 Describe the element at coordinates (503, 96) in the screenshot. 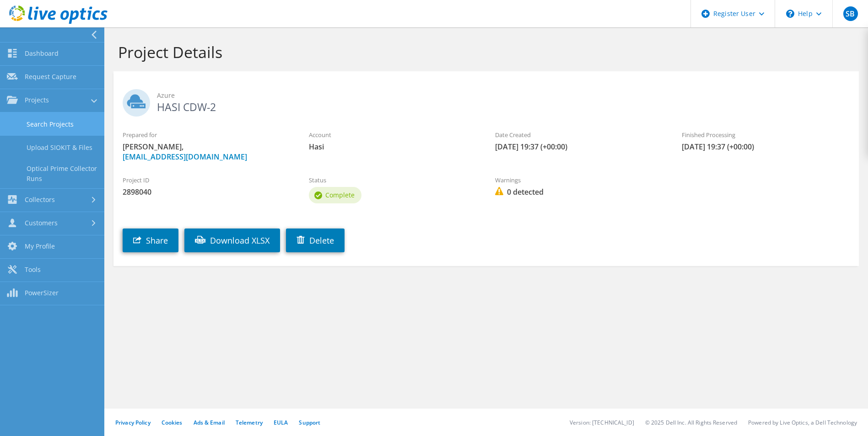

I see `span: Azure` at that location.